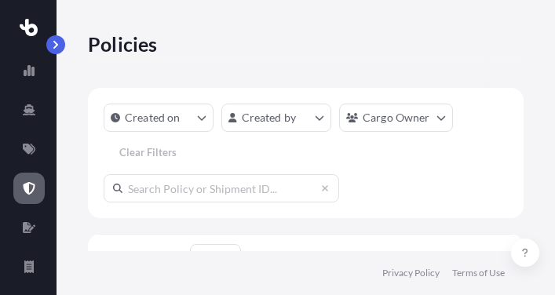 The width and height of the screenshot is (555, 295). What do you see at coordinates (401, 258) in the screenshot?
I see `span: Showing` at bounding box center [401, 258].